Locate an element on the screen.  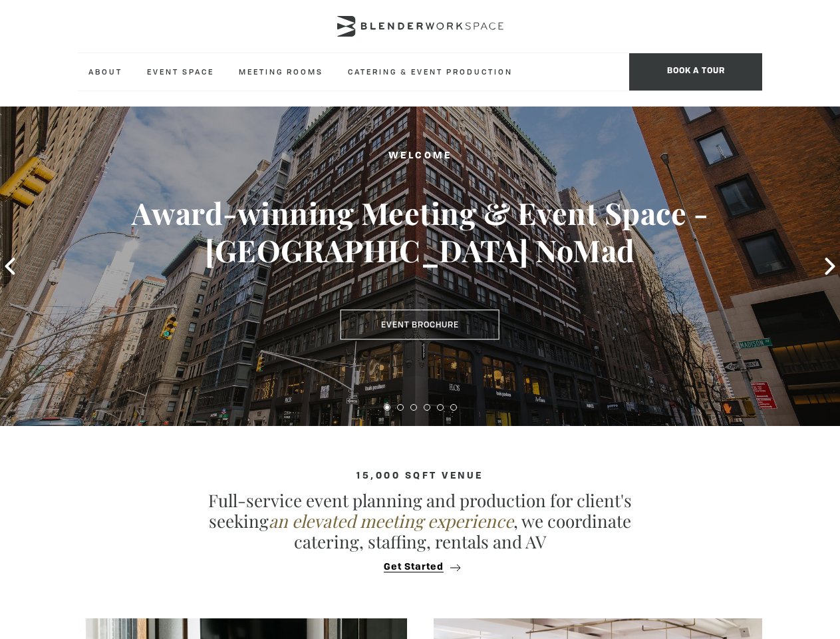
h2: Welcome is located at coordinates (420, 156).